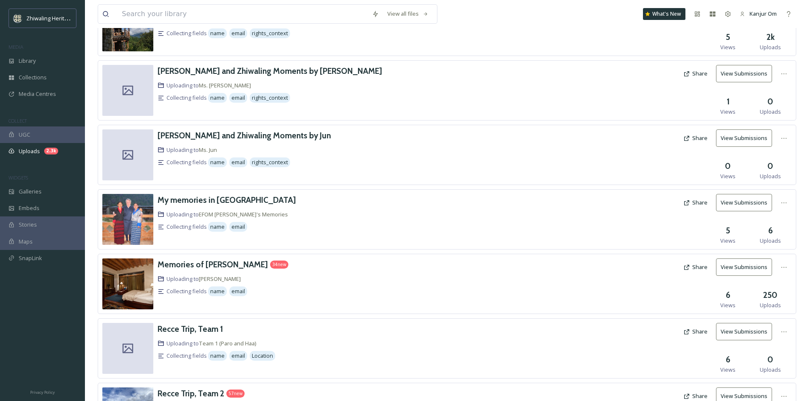 The height and width of the screenshot is (401, 809). Describe the element at coordinates (763, 14) in the screenshot. I see `span: Kanjur Om` at that location.